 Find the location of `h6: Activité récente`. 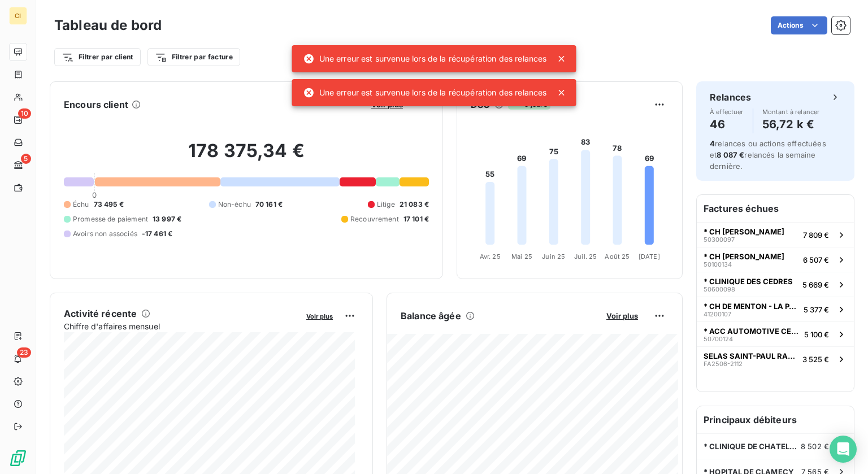

h6: Activité récente is located at coordinates (100, 313).